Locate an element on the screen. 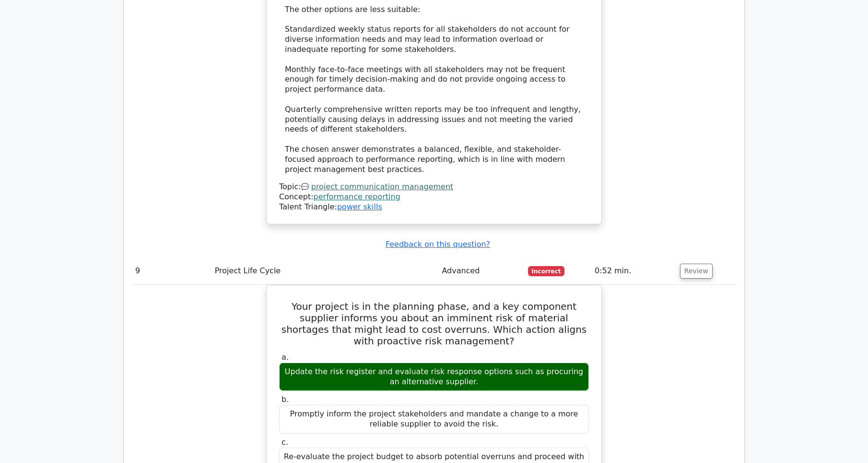 This screenshot has height=463, width=868. td: 9 is located at coordinates (171, 271).